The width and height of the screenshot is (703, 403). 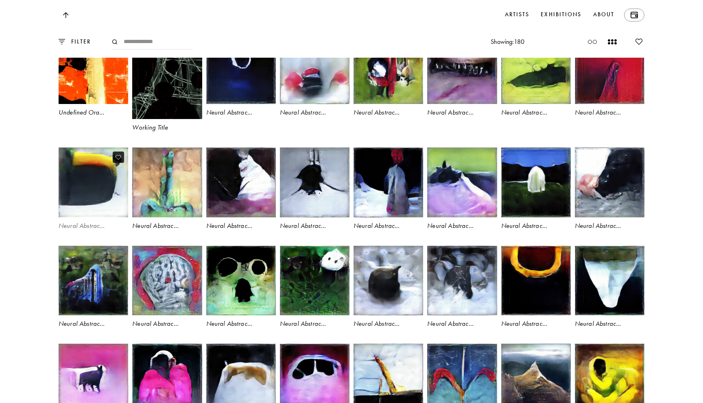 I want to click on a: Neural Abstraction #15Neural Abstraction #15, so click(x=609, y=194).